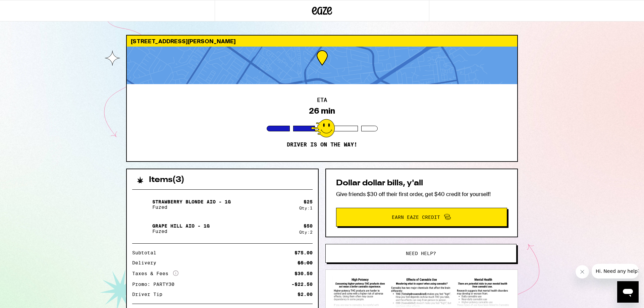  What do you see at coordinates (305, 295) in the screenshot?
I see `div: $2.00` at bounding box center [305, 295].